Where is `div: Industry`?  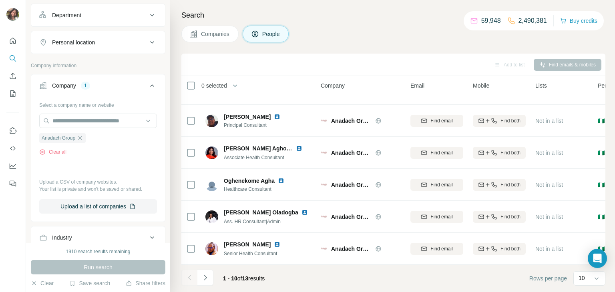 div: Industry is located at coordinates (62, 238).